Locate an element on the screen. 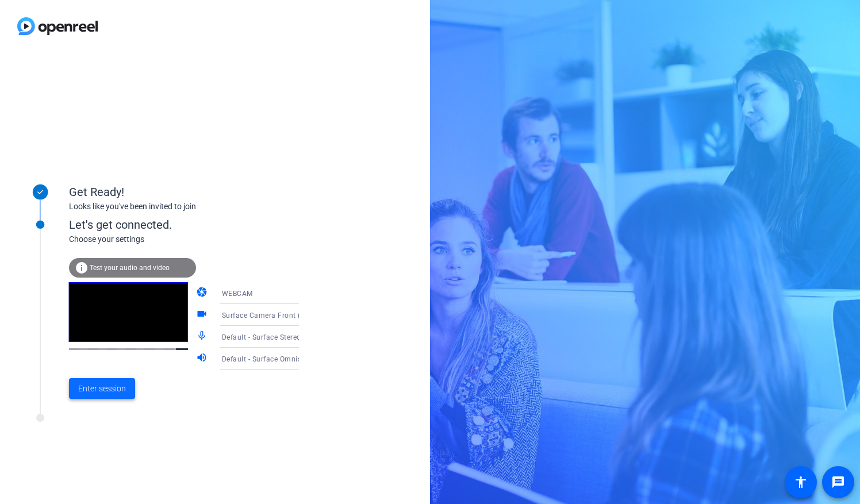 The width and height of the screenshot is (860, 504). div: Choose your settings is located at coordinates (195, 239).